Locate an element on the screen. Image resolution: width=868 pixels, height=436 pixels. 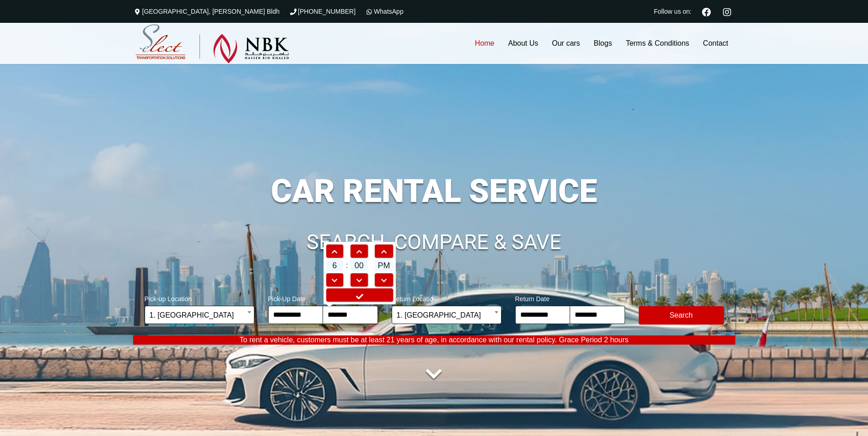
a: Terms & Conditions is located at coordinates (658, 44).